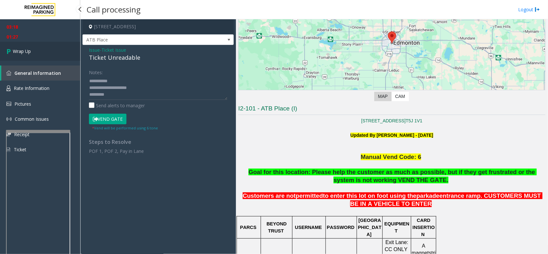  What do you see at coordinates (41, 73) in the screenshot?
I see `a: General Information` at bounding box center [41, 73].